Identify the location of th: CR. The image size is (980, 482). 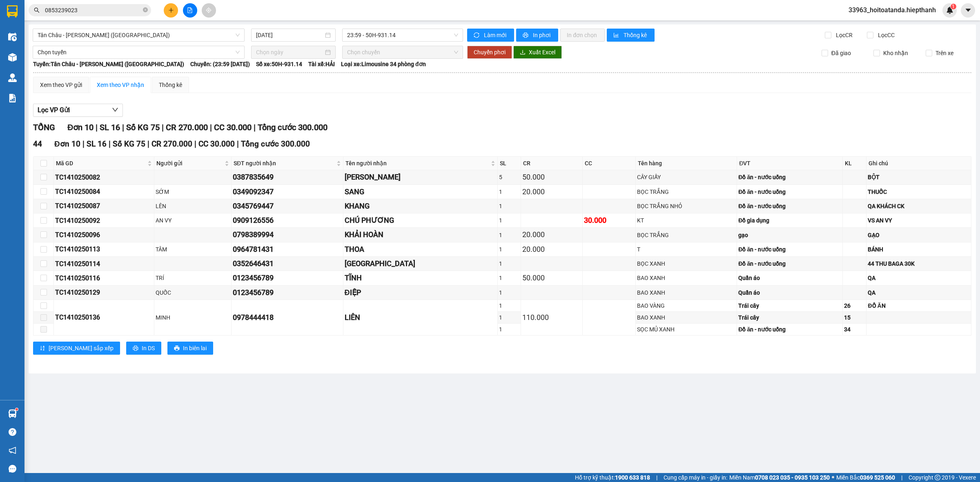
(552, 163).